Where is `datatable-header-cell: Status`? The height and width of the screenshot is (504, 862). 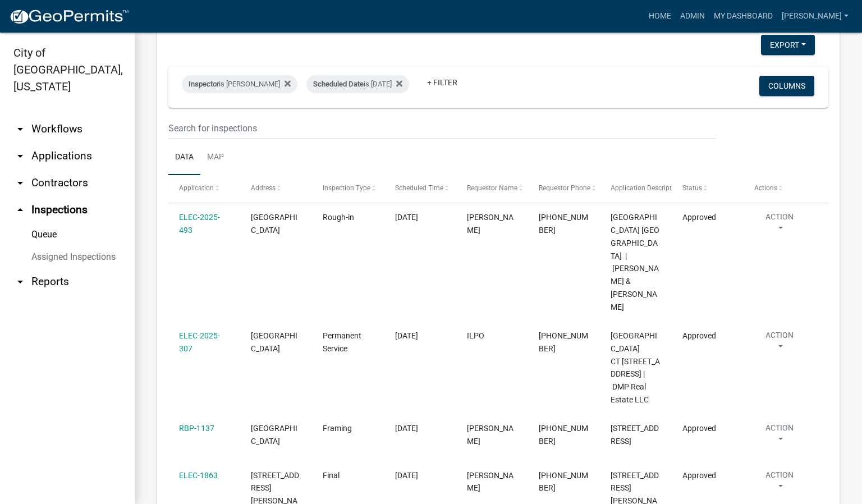
datatable-header-cell: Status is located at coordinates (708, 188).